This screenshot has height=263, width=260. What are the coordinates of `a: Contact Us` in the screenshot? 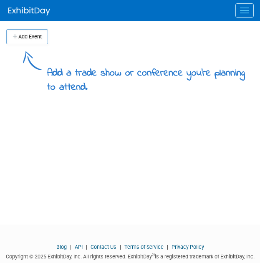 It's located at (104, 247).